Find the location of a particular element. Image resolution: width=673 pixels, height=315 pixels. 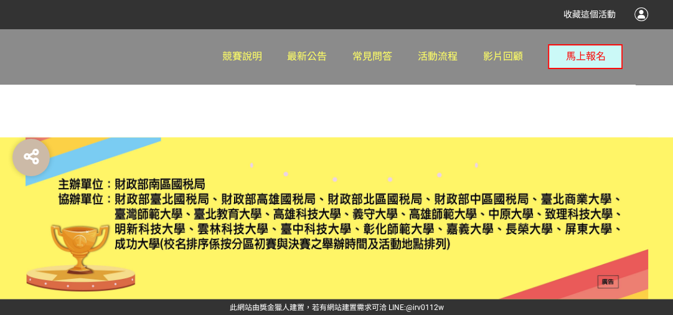

span: 馬上報名 is located at coordinates (586, 56).